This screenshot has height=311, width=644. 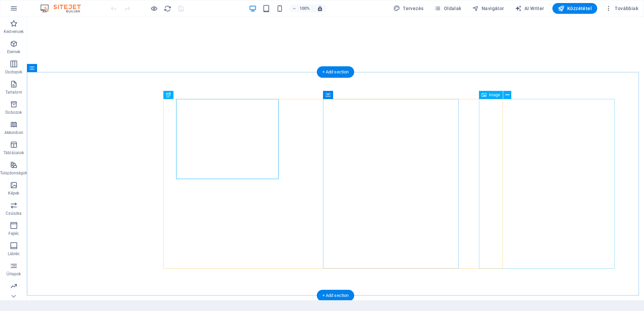 What do you see at coordinates (14, 92) in the screenshot?
I see `p: Tartalom` at bounding box center [14, 92].